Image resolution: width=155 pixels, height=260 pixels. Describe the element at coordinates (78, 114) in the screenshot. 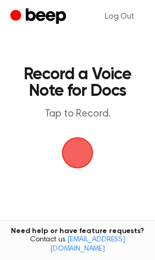

I see `p: Tap to Record.` at that location.